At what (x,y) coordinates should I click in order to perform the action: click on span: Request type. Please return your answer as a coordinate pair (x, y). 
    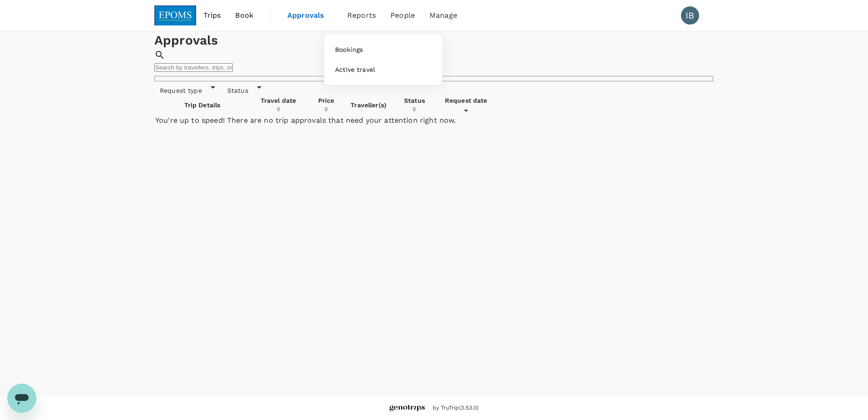
    Looking at the image, I should click on (181, 91).